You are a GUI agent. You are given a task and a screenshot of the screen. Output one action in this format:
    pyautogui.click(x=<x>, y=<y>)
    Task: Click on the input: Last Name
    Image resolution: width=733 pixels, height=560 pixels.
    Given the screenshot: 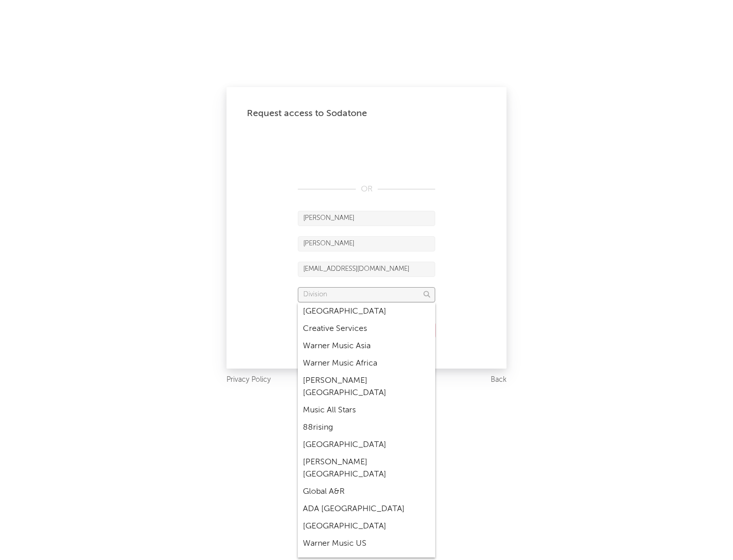 What is the action you would take?
    pyautogui.click(x=366, y=244)
    